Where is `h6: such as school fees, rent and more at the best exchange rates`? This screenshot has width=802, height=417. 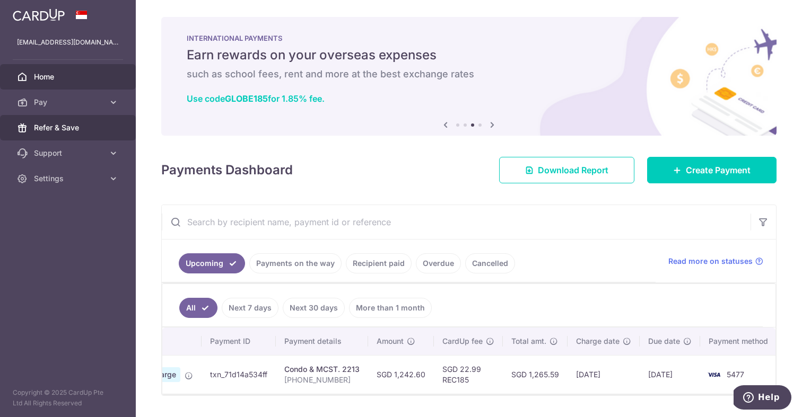 h6: such as school fees, rent and more at the best exchange rates is located at coordinates (469, 74).